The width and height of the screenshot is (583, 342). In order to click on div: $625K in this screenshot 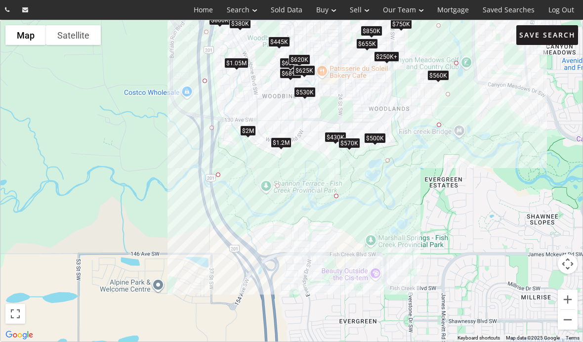, I will do `click(304, 70)`.